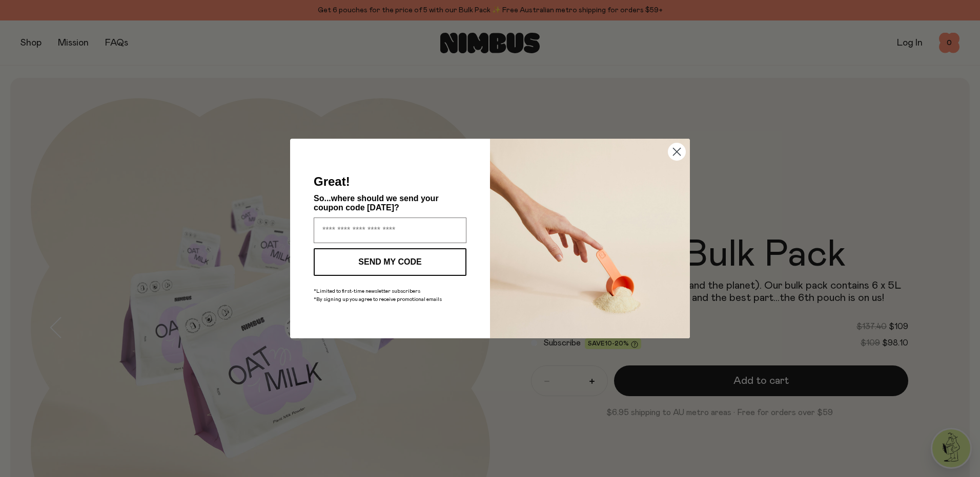 The height and width of the screenshot is (477, 980). What do you see at coordinates (390, 231) in the screenshot?
I see `input: Enter your email address` at bounding box center [390, 231].